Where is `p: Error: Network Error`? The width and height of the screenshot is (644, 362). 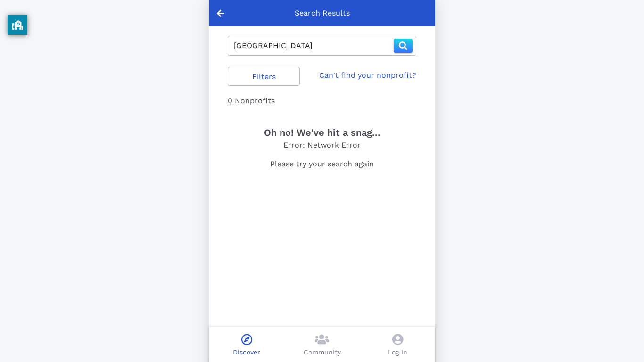
p: Error: Network Error is located at coordinates (322, 145).